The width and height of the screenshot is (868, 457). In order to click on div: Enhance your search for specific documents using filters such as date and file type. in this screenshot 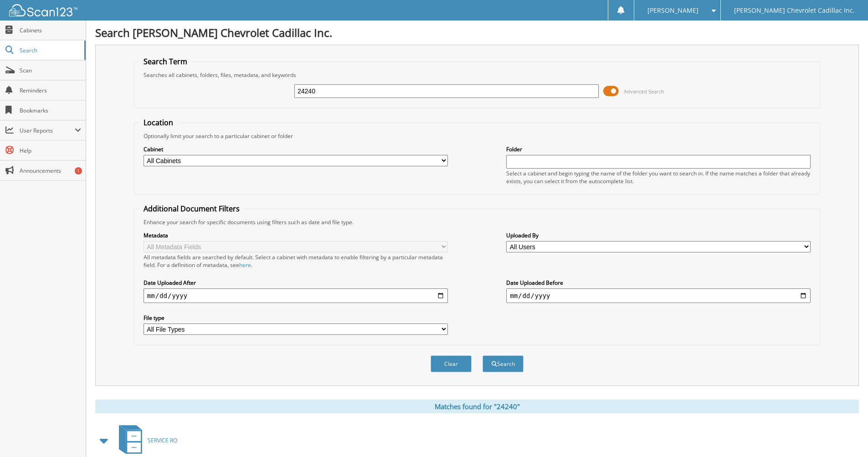, I will do `click(477, 222)`.